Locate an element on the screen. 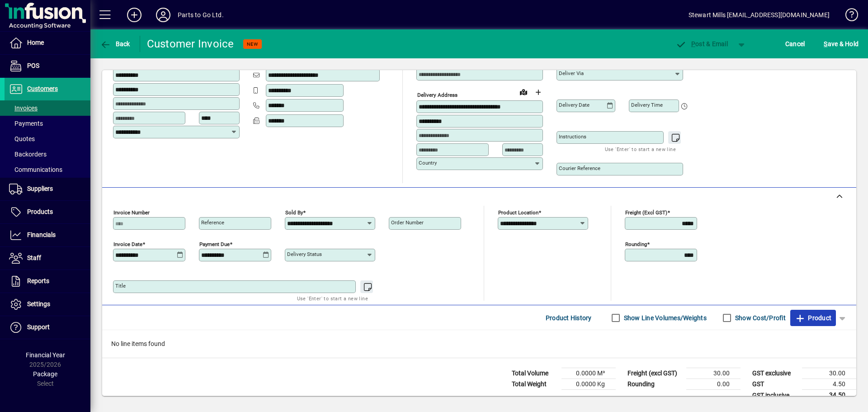  span: Support is located at coordinates (39, 327).